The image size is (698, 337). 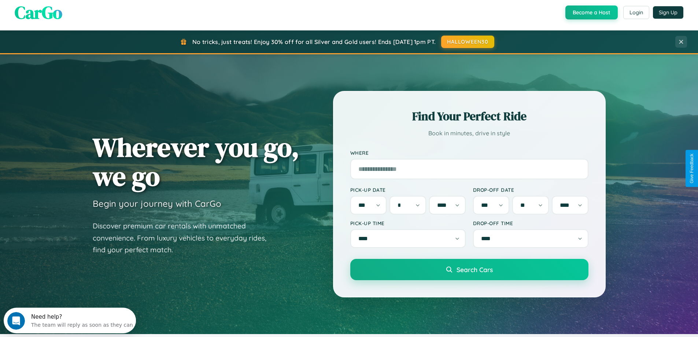 What do you see at coordinates (408, 189) in the screenshot?
I see `label: Pick-up Date` at bounding box center [408, 189].